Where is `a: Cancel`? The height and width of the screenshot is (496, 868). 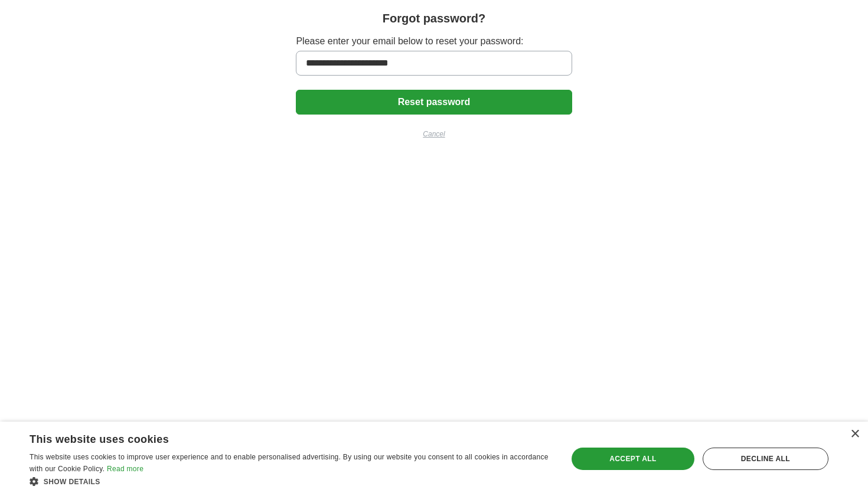 a: Cancel is located at coordinates (434, 134).